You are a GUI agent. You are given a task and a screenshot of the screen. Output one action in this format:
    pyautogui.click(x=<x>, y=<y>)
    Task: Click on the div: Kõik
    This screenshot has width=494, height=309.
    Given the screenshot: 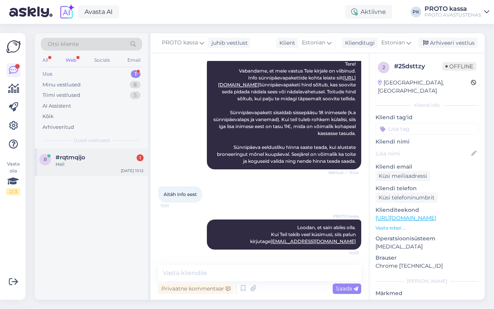 What is the action you would take?
    pyautogui.click(x=48, y=117)
    